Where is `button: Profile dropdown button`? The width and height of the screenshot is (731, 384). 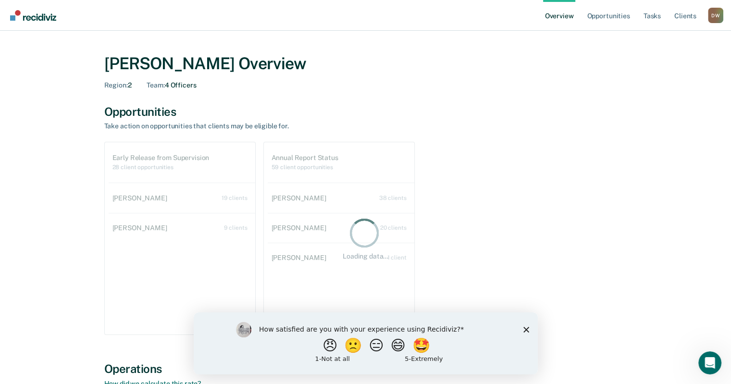
button: Profile dropdown button is located at coordinates (716, 15).